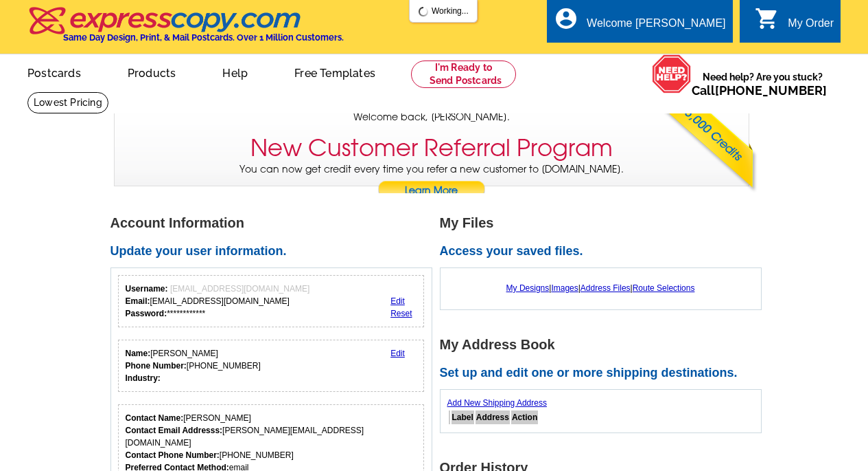 The width and height of the screenshot is (868, 471). I want to click on strong: Contact Name:, so click(155, 418).